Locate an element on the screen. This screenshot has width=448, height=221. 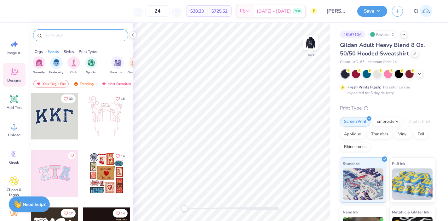
div: Applique is located at coordinates (353, 135).